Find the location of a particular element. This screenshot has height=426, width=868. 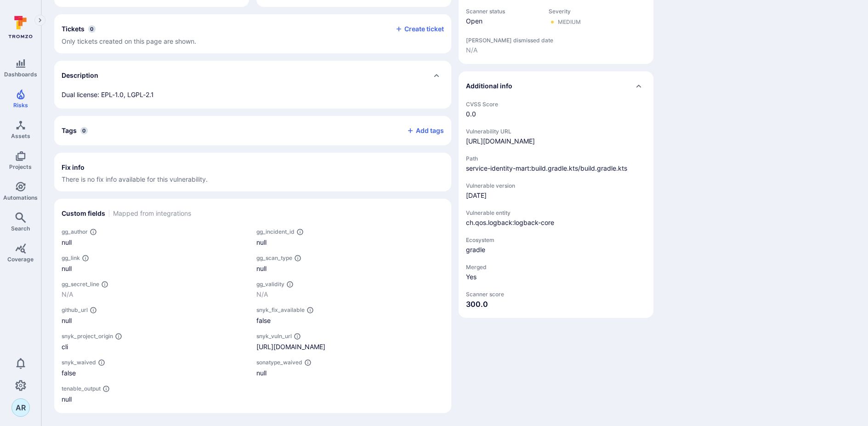

span: N/A is located at coordinates (556, 50).